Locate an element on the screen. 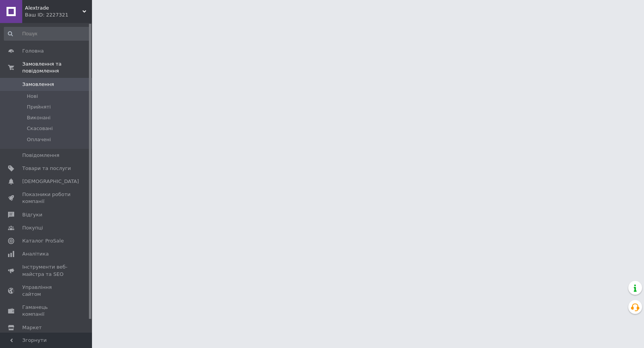  span: Інструменти веб-майстра та SEO is located at coordinates (46, 270).